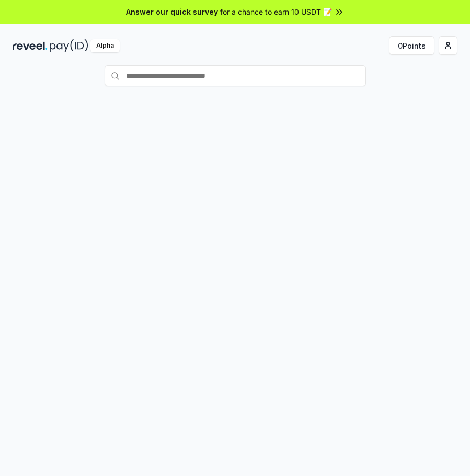  Describe the element at coordinates (411, 46) in the screenshot. I see `button: 0Points` at that location.